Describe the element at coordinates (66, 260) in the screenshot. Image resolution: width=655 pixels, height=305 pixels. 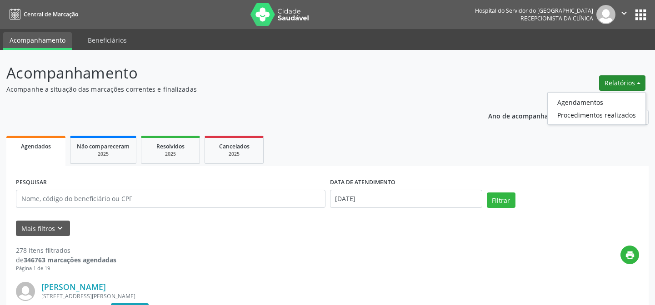
I see `div: de` at that location.